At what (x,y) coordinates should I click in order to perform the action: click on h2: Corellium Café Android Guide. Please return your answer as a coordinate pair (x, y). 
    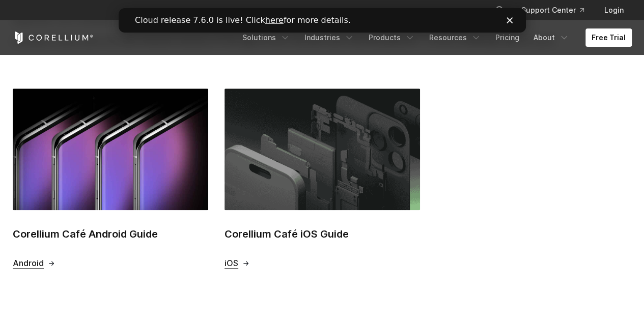
    Looking at the image, I should click on (110, 234).